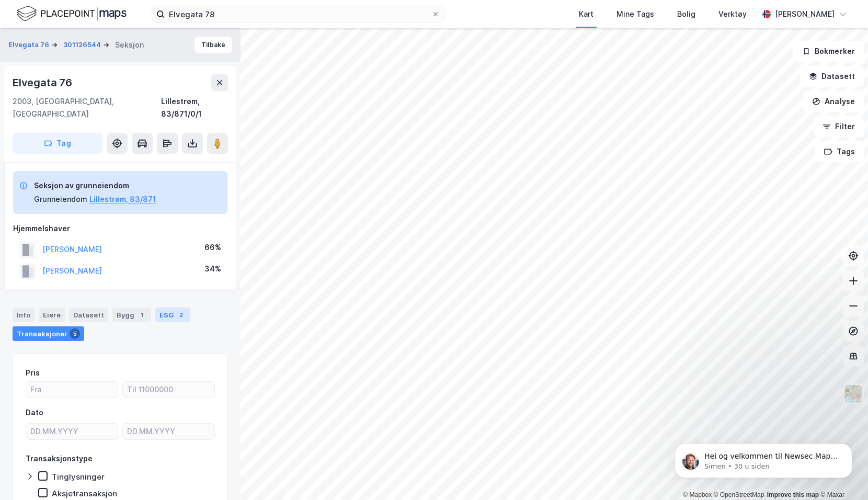  Describe the element at coordinates (48, 334) in the screenshot. I see `div: Transaksjoner` at that location.